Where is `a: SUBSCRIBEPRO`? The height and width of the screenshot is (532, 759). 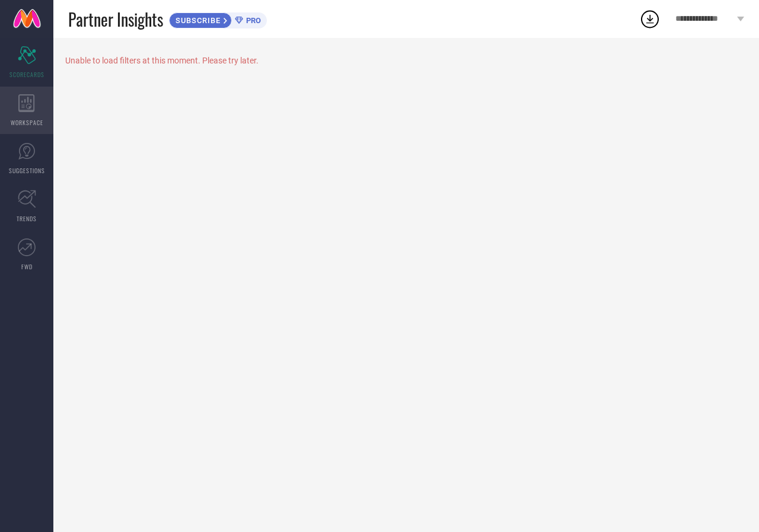
a: SUBSCRIBEPRO is located at coordinates (217, 19).